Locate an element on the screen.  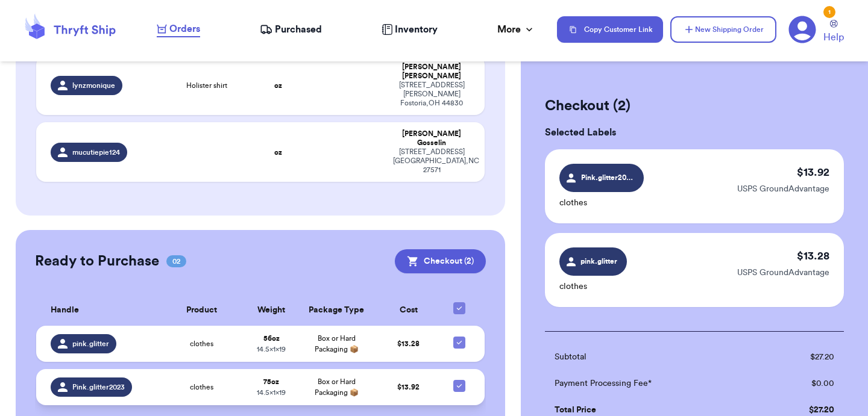
td: Payment Processing Fee* is located at coordinates (652, 383).